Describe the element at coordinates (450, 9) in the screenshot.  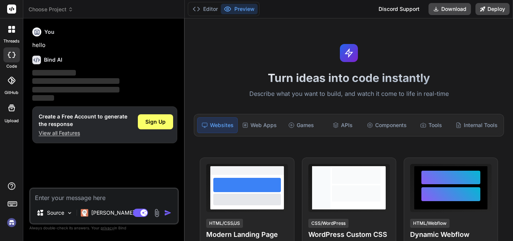
I see `button: Download` at that location.